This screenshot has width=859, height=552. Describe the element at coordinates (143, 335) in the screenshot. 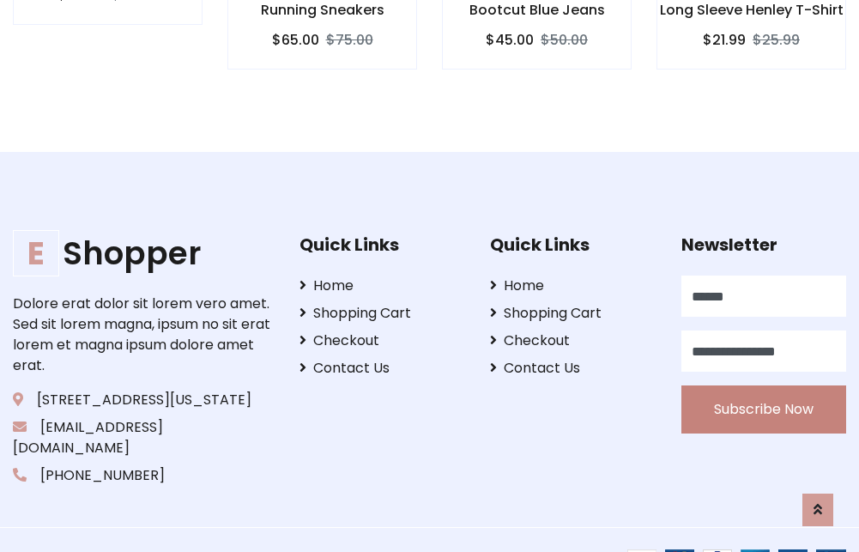

I see `p: Dolore erat dolor sit lorem vero amet. Sed sit lorem magna, ipsum no sit erat lorem et magna ipsu...` at that location.